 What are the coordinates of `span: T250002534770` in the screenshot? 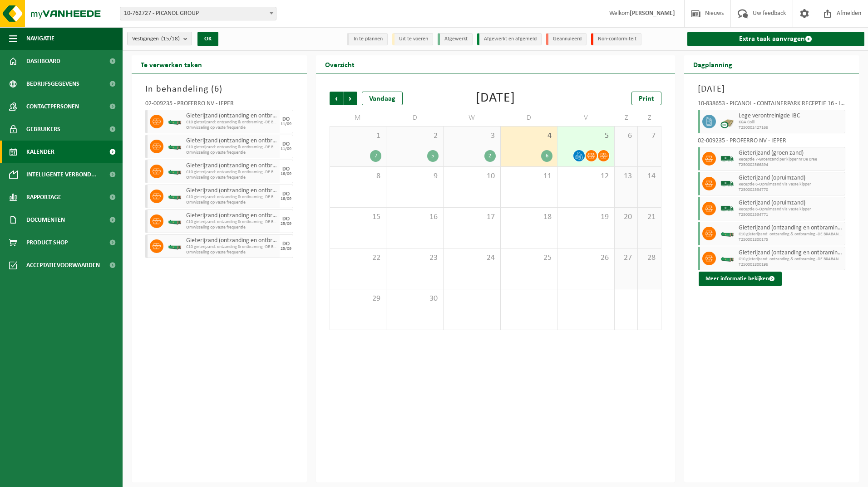 It's located at (790, 190).